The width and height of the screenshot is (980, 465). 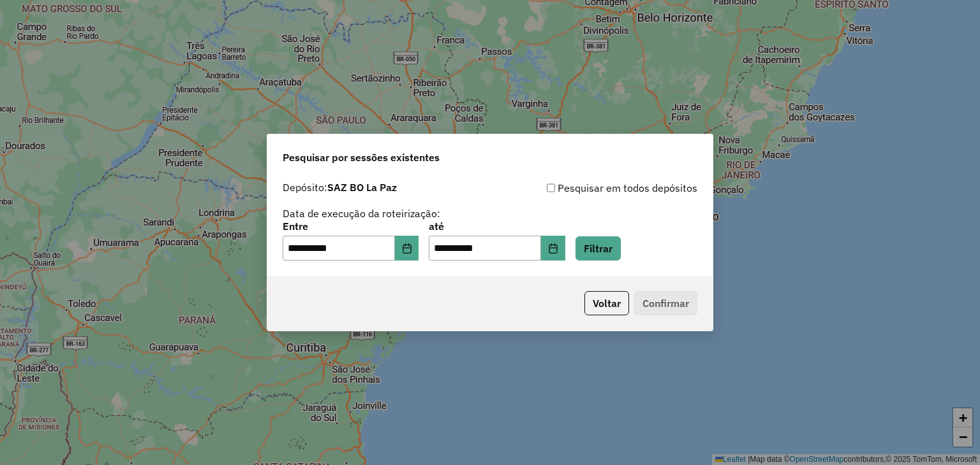 What do you see at coordinates (361, 214) in the screenshot?
I see `label: Data de execução da roteirização:` at bounding box center [361, 214].